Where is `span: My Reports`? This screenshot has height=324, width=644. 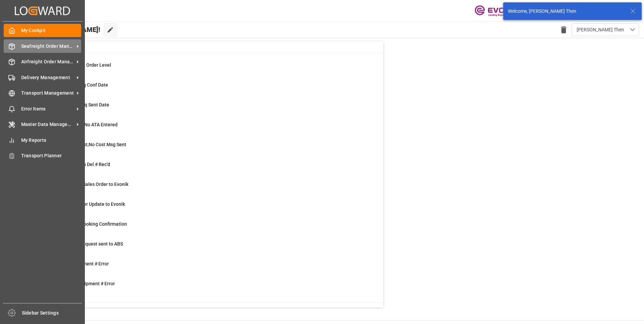
span: My Reports is located at coordinates (51, 140).